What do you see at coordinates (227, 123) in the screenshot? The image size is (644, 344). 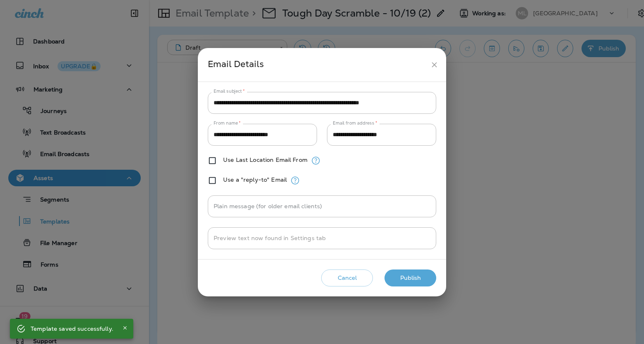 I see `label: From name` at bounding box center [227, 123].